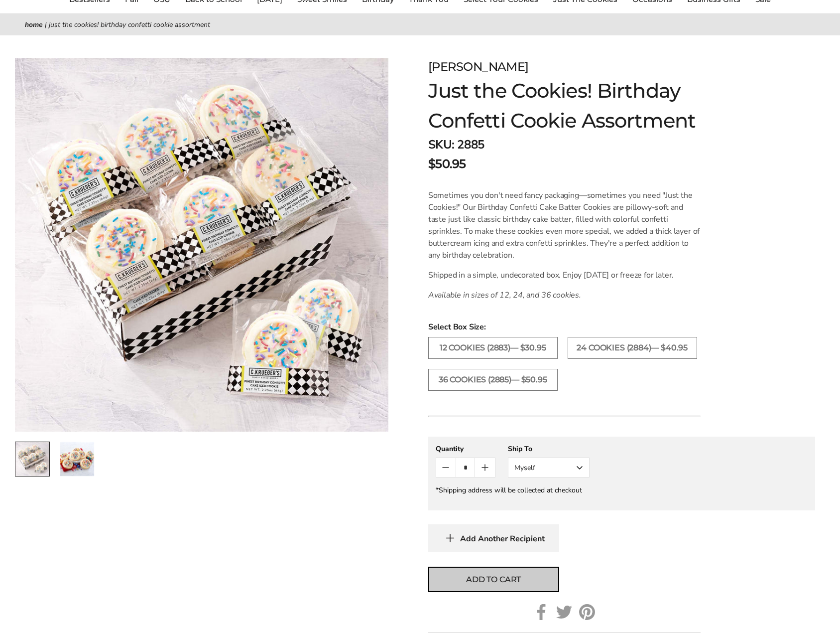 This screenshot has height=633, width=840. I want to click on div: *Shipping address will be collected at checkout, so click(621, 490).